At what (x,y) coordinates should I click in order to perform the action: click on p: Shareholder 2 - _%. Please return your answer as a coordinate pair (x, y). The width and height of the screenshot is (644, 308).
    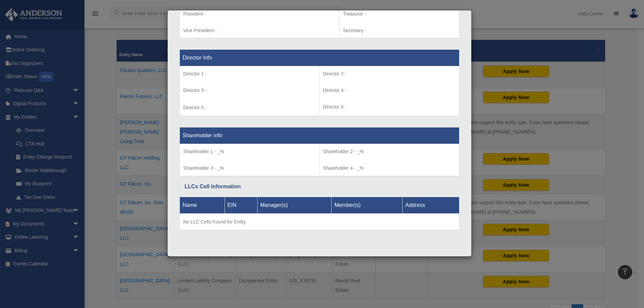
    Looking at the image, I should click on (389, 151).